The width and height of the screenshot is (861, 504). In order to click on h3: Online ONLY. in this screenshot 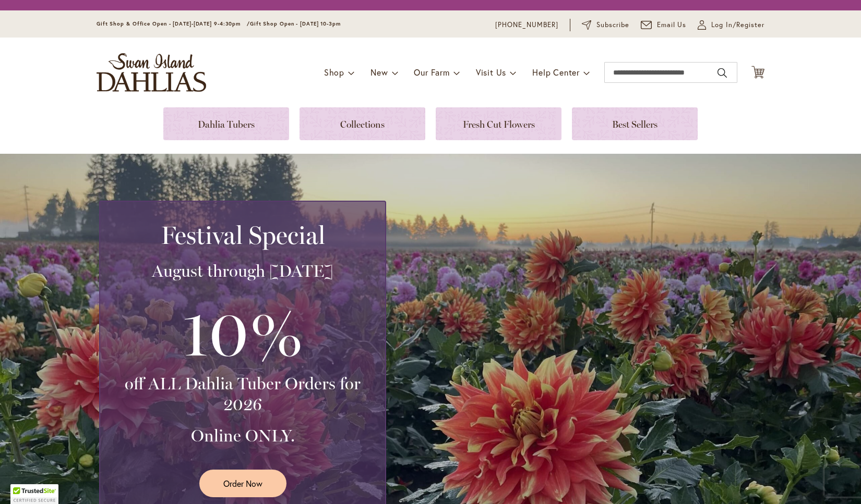, I will do `click(242, 436)`.